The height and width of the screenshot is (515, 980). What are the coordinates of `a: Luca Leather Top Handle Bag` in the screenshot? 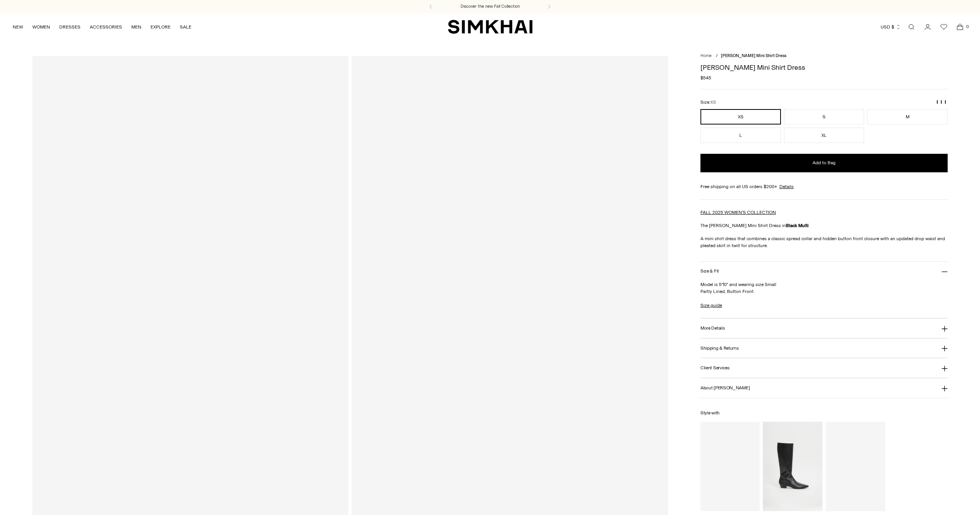 It's located at (730, 466).